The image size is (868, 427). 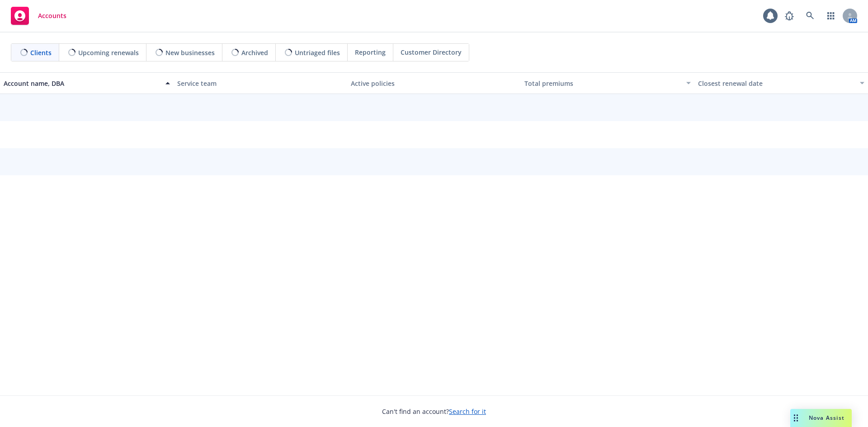 What do you see at coordinates (260, 83) in the screenshot?
I see `button: Service team` at bounding box center [260, 83].